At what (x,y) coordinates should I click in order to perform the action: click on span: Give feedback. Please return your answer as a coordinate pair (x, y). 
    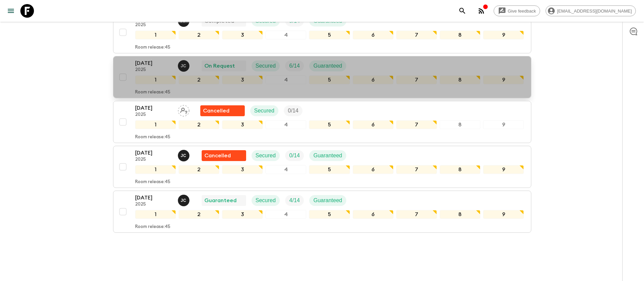
    Looking at the image, I should click on (522, 11).